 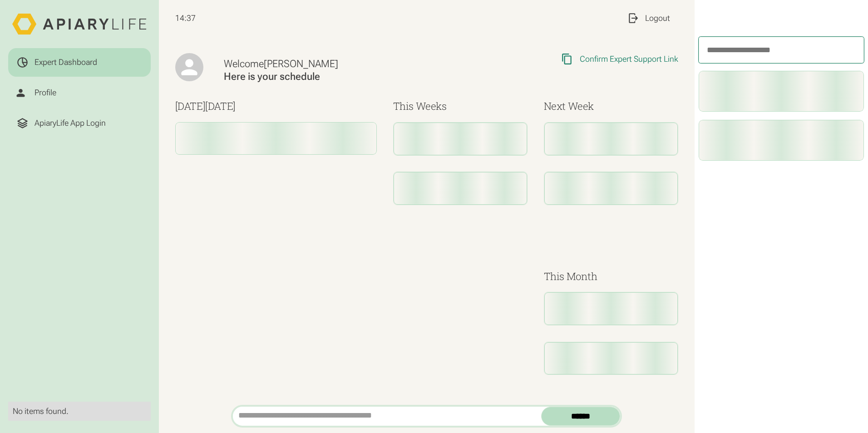 What do you see at coordinates (461, 106) in the screenshot?
I see `h3: This Weeks` at bounding box center [461, 106].